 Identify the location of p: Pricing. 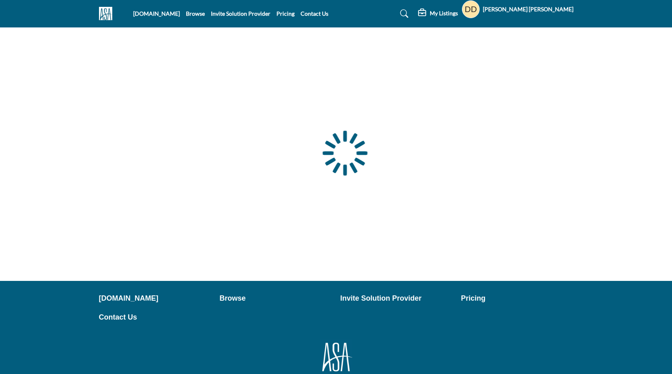
(517, 298).